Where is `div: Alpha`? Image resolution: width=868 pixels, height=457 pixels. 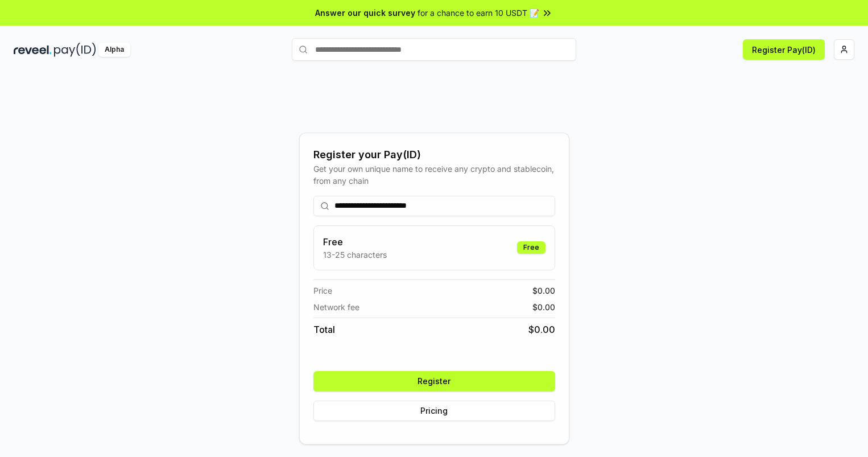
div: Alpha is located at coordinates (115, 50).